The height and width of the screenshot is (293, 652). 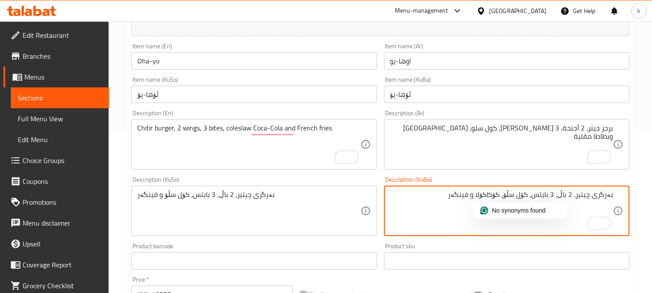 I want to click on a: Upsell, so click(x=56, y=244).